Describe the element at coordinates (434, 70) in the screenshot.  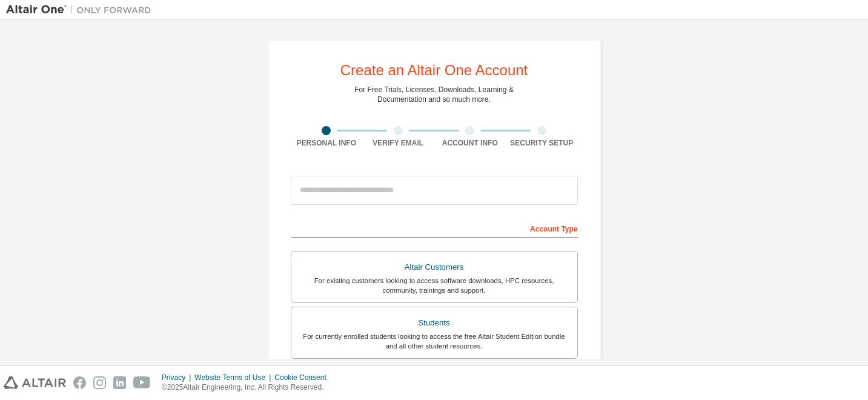
I see `div: Create an Altair One Account` at that location.